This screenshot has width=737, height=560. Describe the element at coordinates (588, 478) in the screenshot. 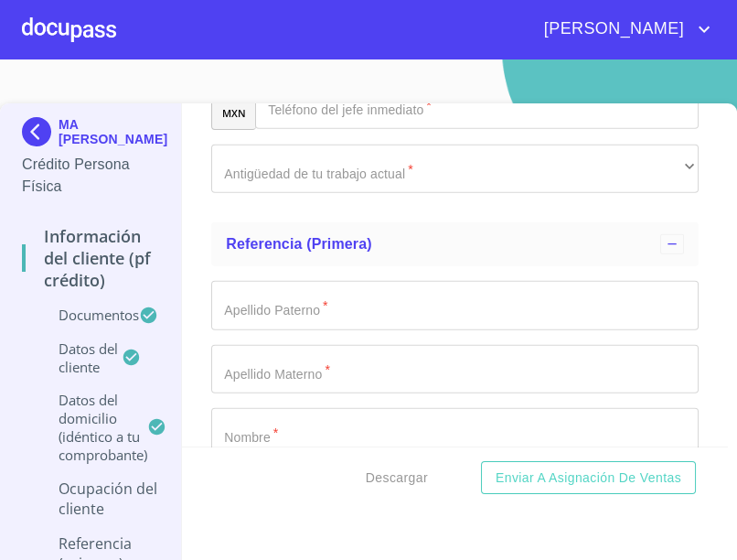

I see `button: Enviar a Asignación de Ventas` at that location.